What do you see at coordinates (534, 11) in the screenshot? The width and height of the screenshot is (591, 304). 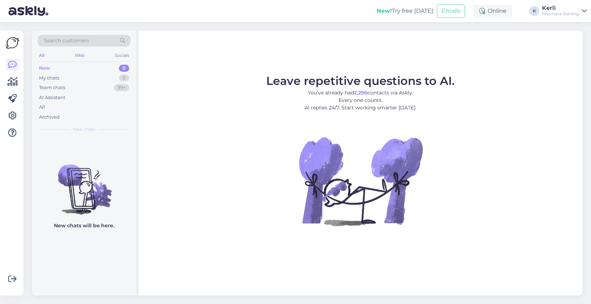 I see `div: K` at bounding box center [534, 11].